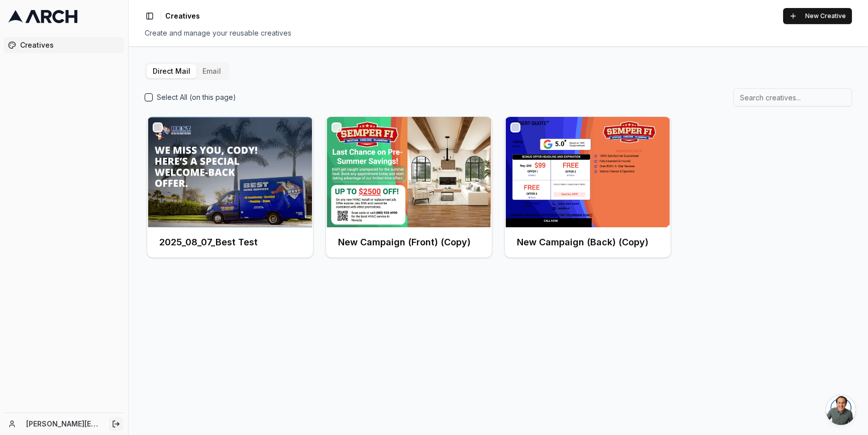 The image size is (868, 435). I want to click on nav: breadcrumb, so click(182, 16).